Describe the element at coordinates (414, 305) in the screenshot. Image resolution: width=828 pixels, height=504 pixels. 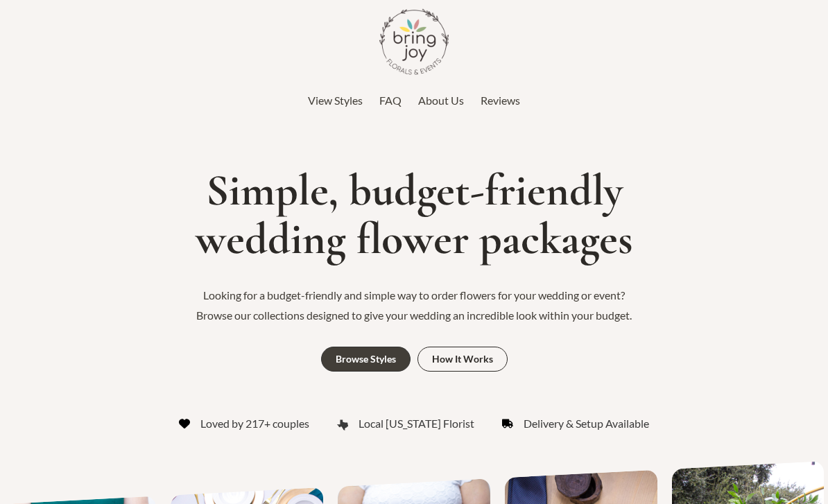
I see `p: Looking for a budget-friendly and simple way to order flowers for your wedding or event? Browse o...` at that location.